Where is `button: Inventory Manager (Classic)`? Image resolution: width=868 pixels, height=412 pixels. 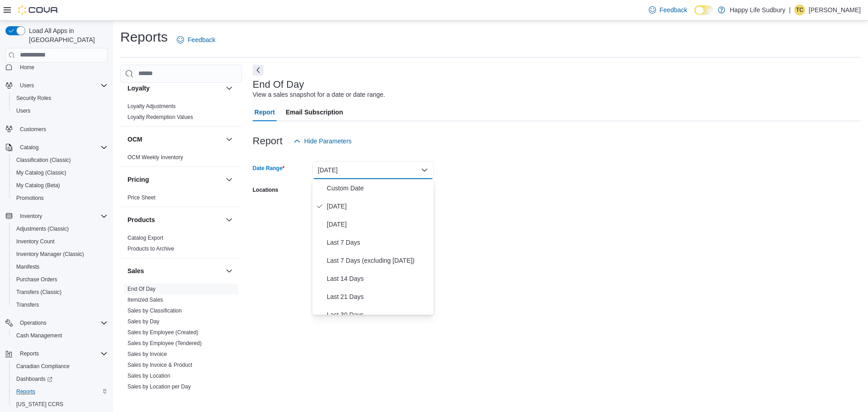 button: Inventory Manager (Classic) is located at coordinates (60, 254).